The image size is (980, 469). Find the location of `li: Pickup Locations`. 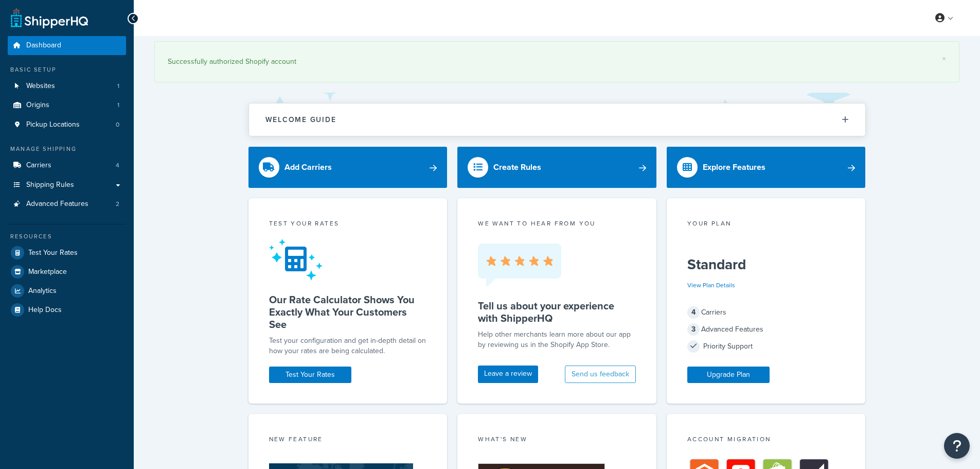

li: Pickup Locations is located at coordinates (67, 125).